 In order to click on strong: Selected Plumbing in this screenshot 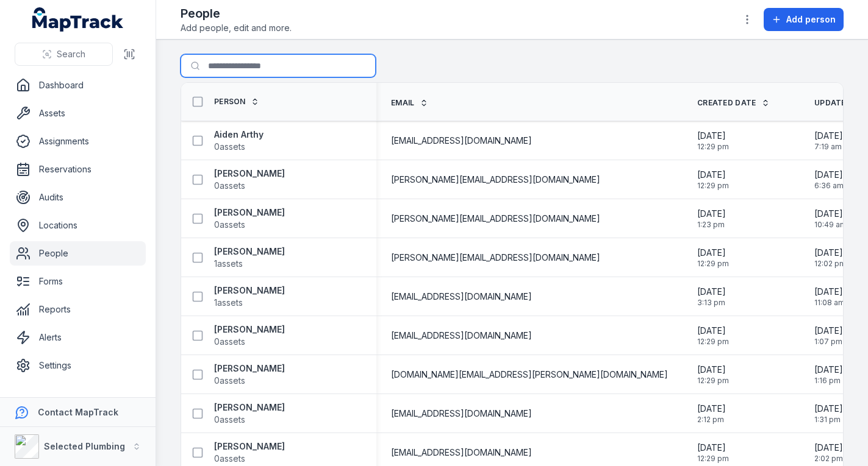, I will do `click(84, 446)`.